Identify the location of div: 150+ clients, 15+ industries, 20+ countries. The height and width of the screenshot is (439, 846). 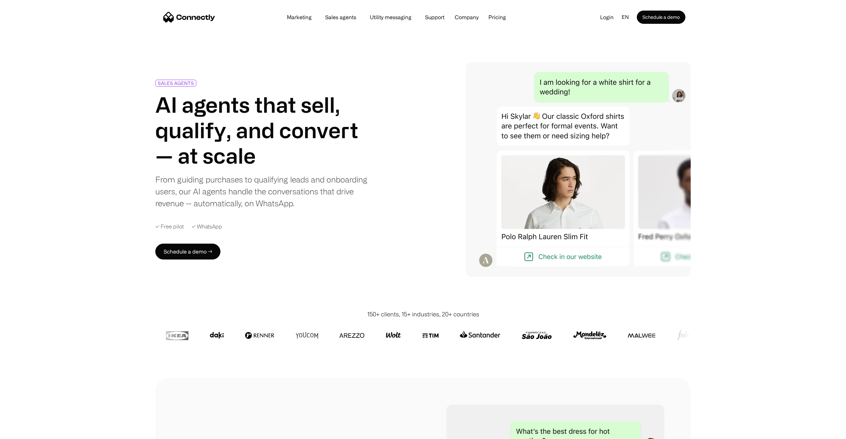
(423, 314).